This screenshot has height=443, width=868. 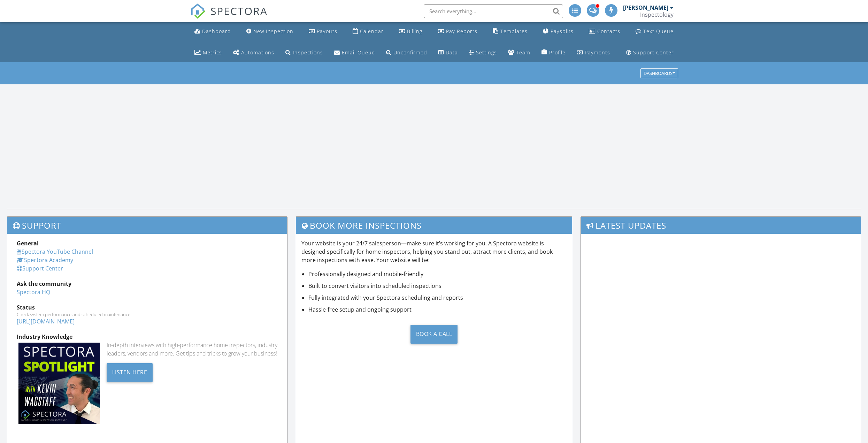 I want to click on li: Fully integrated with your Spectora scheduling and reports, so click(x=437, y=298).